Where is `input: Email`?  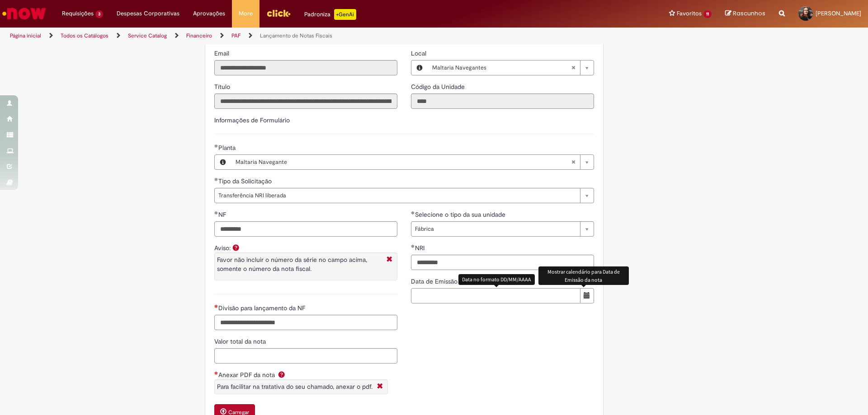 input: Email is located at coordinates (305, 68).